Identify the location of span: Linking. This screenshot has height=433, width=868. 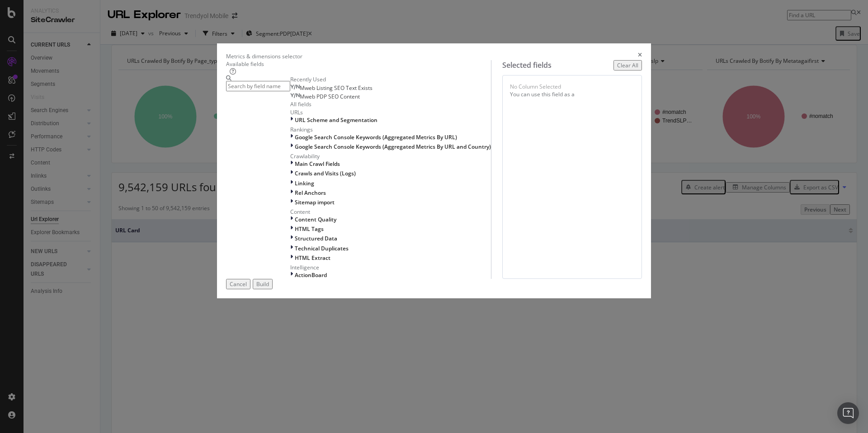
(304, 183).